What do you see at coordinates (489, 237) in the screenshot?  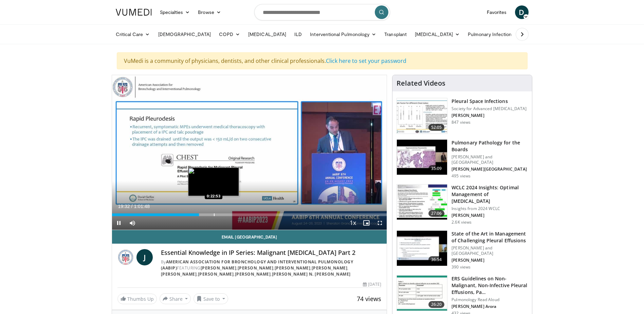 I see `h3: State of the Art in Management of Challenging Pleural Effusions` at bounding box center [489, 237].